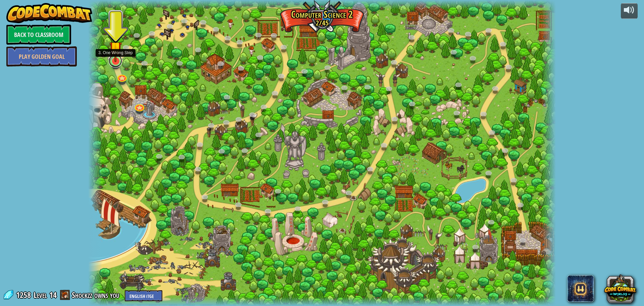  Describe the element at coordinates (115, 47) in the screenshot. I see `img: level-banner-started.png` at that location.